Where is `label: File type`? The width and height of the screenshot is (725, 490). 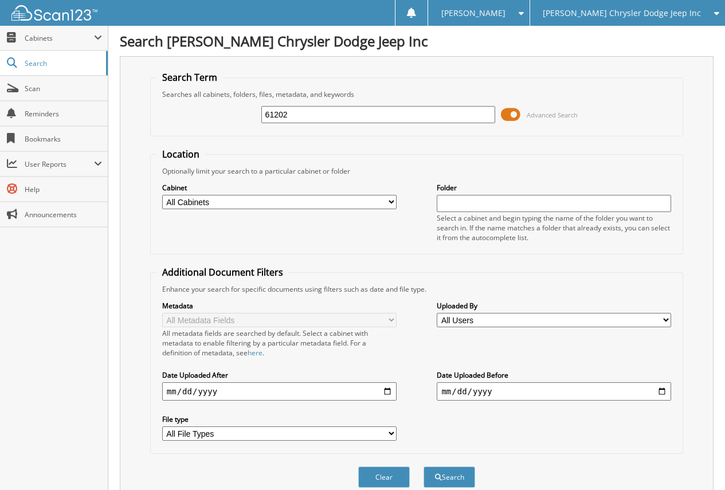 label: File type is located at coordinates (279, 419).